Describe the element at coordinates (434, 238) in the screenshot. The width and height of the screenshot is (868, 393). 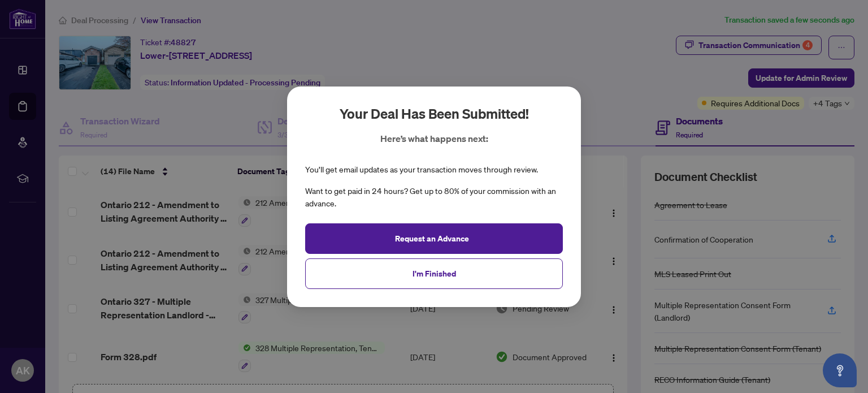
I see `a: Request an Advance` at that location.